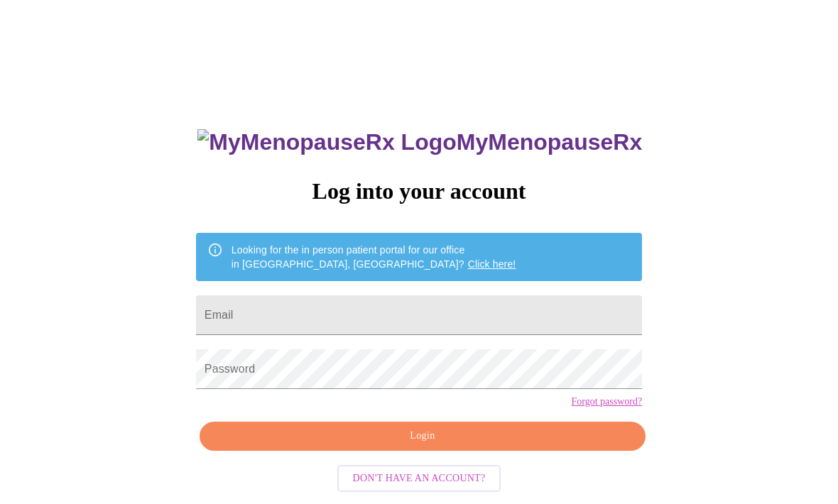 The width and height of the screenshot is (838, 504). I want to click on span: Don't have an account?, so click(419, 478).